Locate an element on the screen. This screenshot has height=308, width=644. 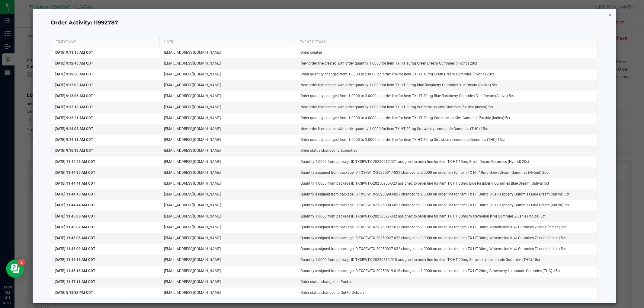
th: USER is located at coordinates (227, 42).